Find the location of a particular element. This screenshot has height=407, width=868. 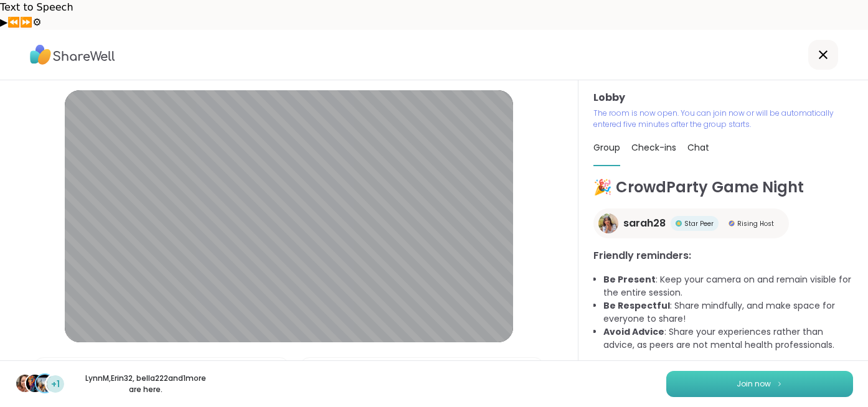

b: Avoid Advice is located at coordinates (634, 332).